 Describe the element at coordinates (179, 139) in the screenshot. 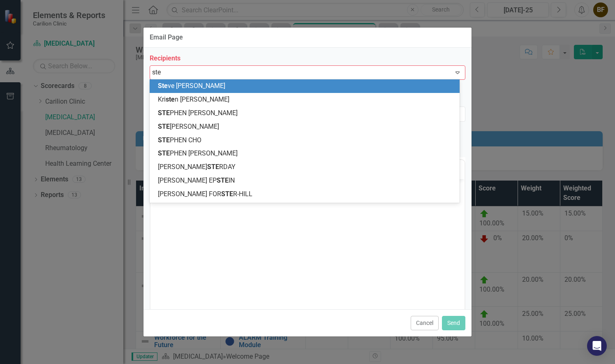

I see `span: PHEN CHO` at that location.